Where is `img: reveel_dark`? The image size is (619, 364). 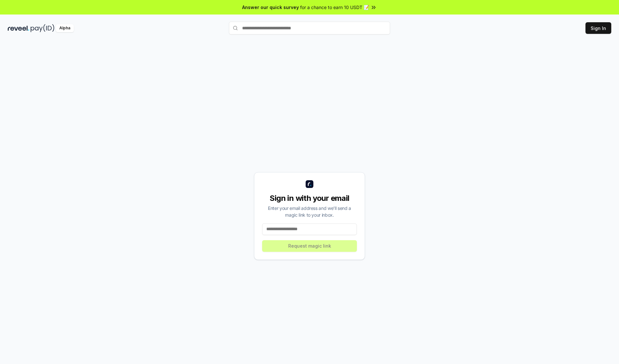 img: reveel_dark is located at coordinates (18, 28).